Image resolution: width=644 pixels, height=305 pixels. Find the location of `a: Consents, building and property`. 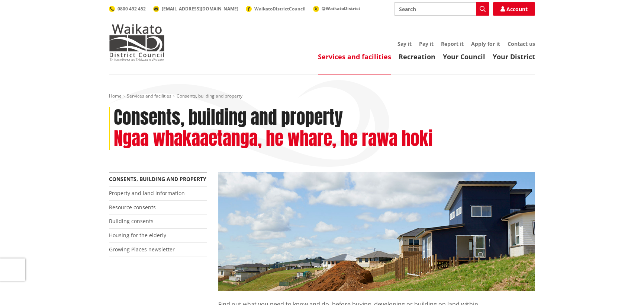

a: Consents, building and property is located at coordinates (158, 179).